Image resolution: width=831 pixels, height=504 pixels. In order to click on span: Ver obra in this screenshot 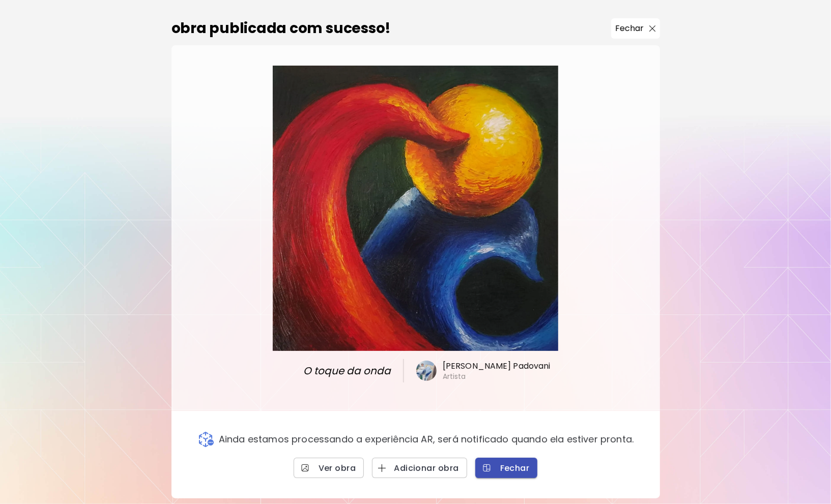, I will do `click(329, 468)`.